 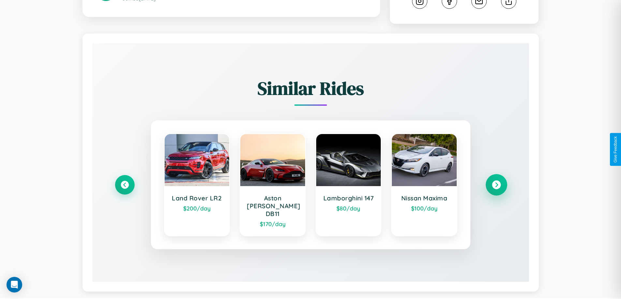 What do you see at coordinates (311, 88) in the screenshot?
I see `h2: Similar Rides` at bounding box center [311, 88].